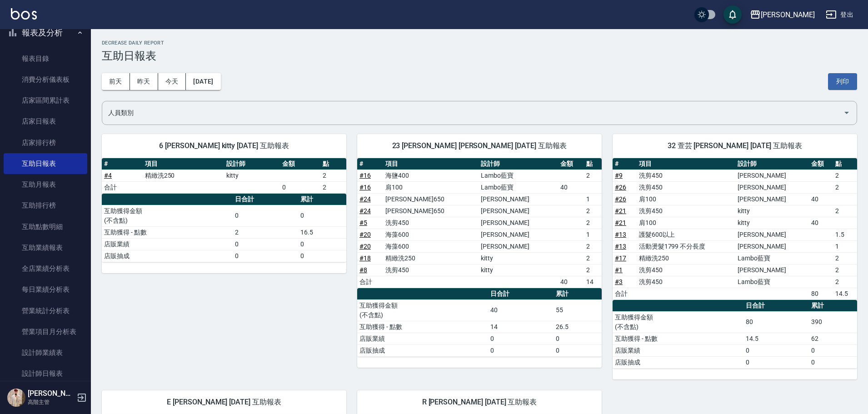 The height and width of the screenshot is (414, 868). I want to click on td: 店販抽成, so click(423, 350).